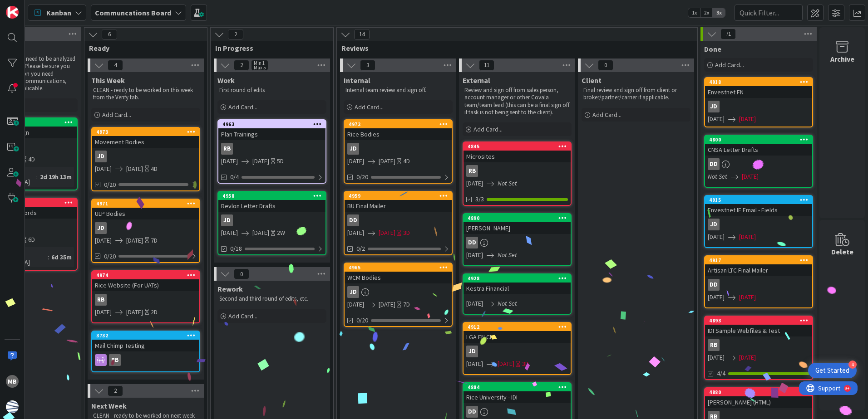  Describe the element at coordinates (146, 352) in the screenshot. I see `a: 3732Mail Chimp TestingRB` at that location.